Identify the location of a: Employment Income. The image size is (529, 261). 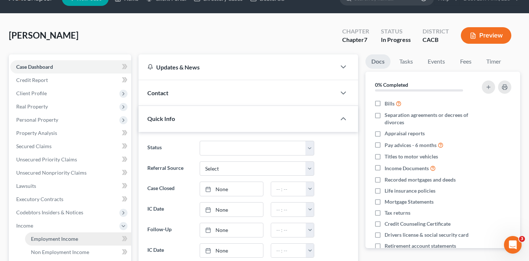
(78, 239).